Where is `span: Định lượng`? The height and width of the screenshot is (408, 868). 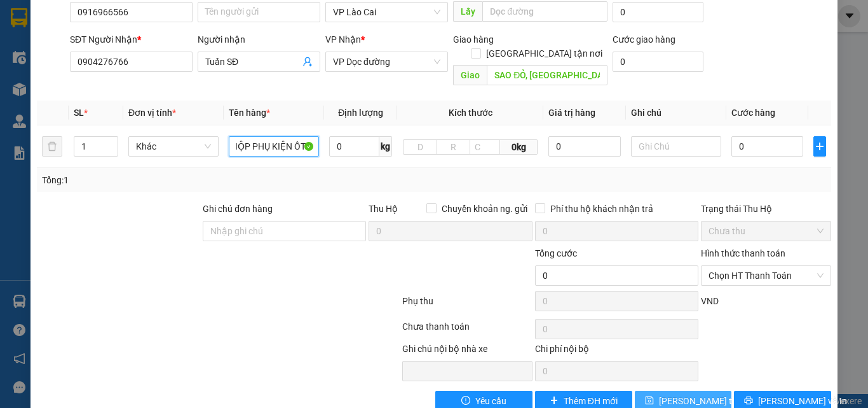
span: Định lượng is located at coordinates (361, 112).